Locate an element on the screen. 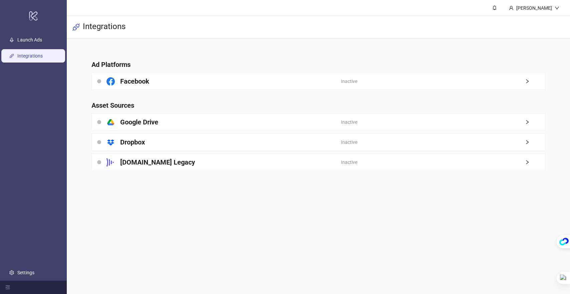  h3: Integrations is located at coordinates (104, 27).